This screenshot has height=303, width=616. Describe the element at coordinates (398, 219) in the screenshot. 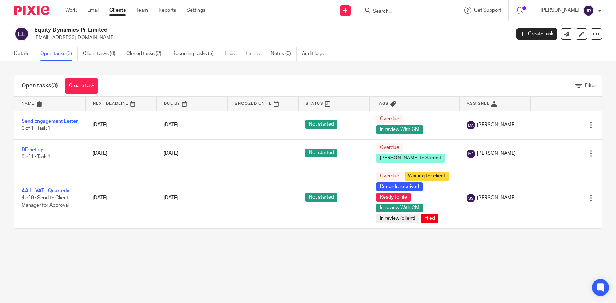

I see `span: In review (client)` at that location.